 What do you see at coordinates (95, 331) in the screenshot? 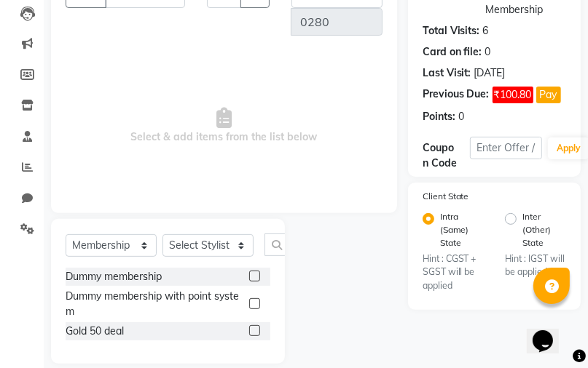
I see `div: Gold 50 deal` at bounding box center [95, 331].